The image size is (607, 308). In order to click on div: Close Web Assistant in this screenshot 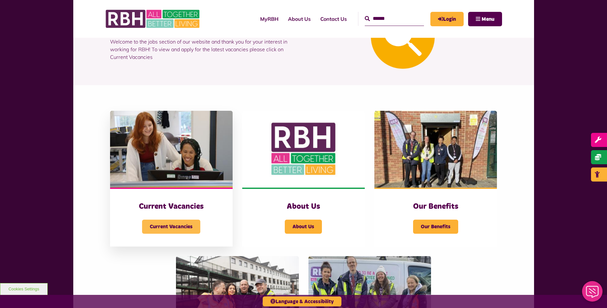, I will do `click(14, 12)`.